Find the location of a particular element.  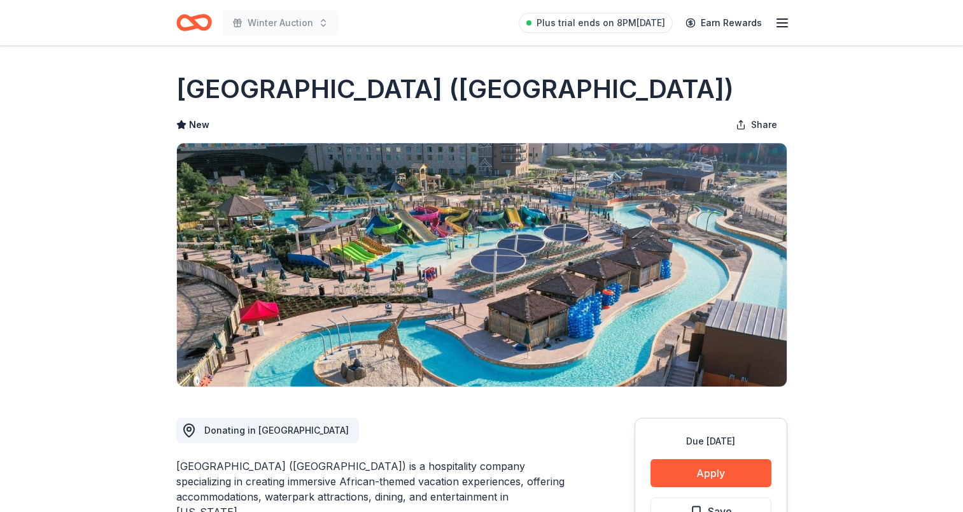

button: Winter Auction is located at coordinates (280, 23).